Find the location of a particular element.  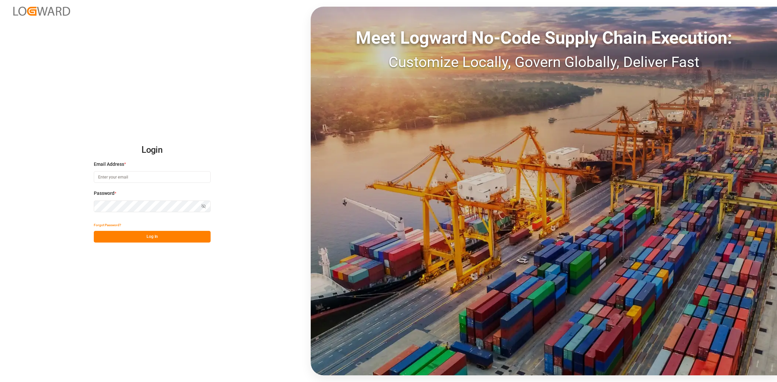

button: Forgot Password? is located at coordinates (108, 225).